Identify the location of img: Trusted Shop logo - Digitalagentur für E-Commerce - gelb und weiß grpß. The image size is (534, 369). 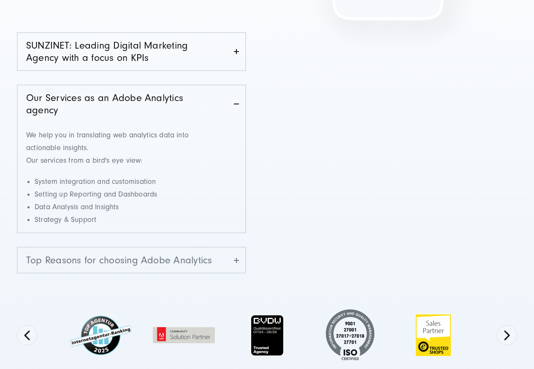
(433, 335).